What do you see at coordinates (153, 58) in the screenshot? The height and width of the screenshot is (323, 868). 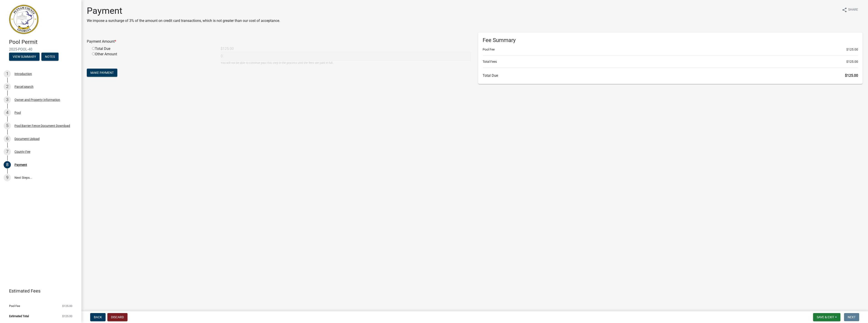 I see `div: Other Amount` at bounding box center [153, 58].